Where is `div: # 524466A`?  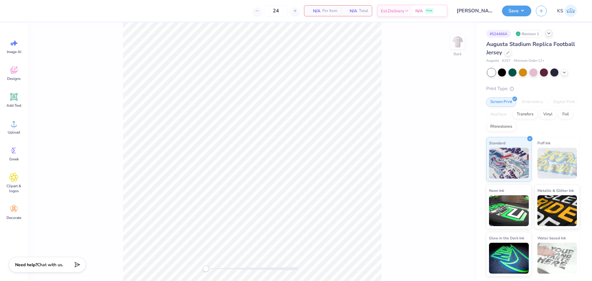
div: # 524466A is located at coordinates (498, 34).